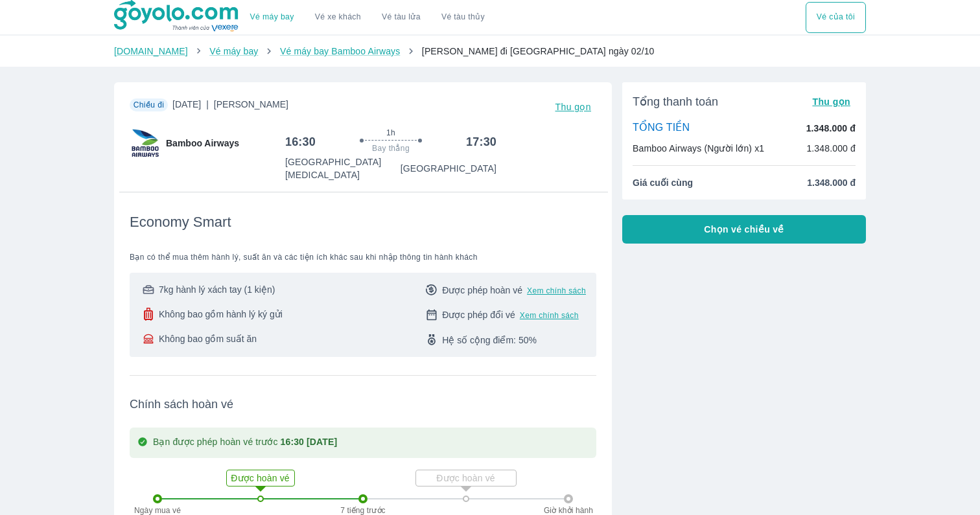 The width and height of the screenshot is (980, 515). Describe the element at coordinates (217, 290) in the screenshot. I see `span: 7kg hành lý xách tay (1 kiện)` at that location.